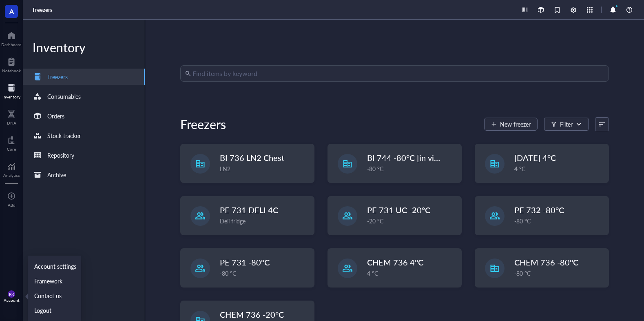  What do you see at coordinates (406, 158) in the screenshot?
I see `span: BI 744 -80°C [in vivo]` at bounding box center [406, 158].